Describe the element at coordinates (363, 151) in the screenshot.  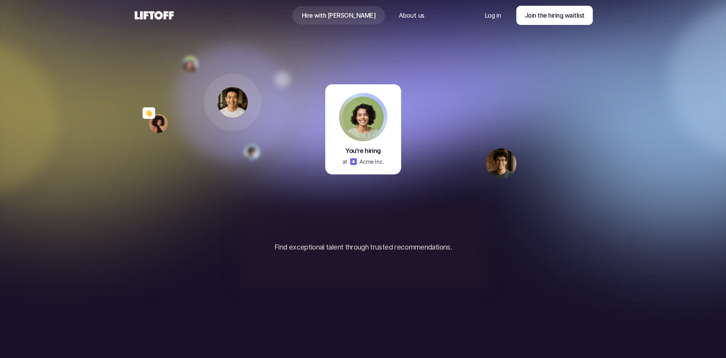
I see `p: You’re hiring` at that location.